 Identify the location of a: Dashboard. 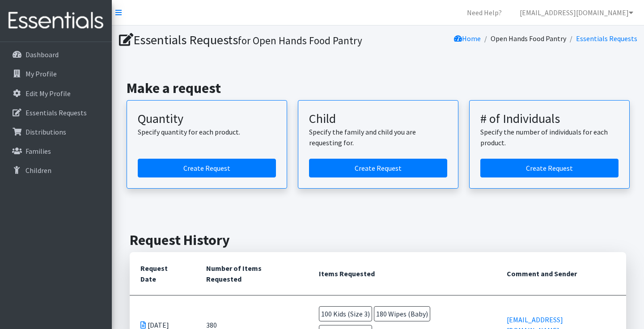
(56, 55).